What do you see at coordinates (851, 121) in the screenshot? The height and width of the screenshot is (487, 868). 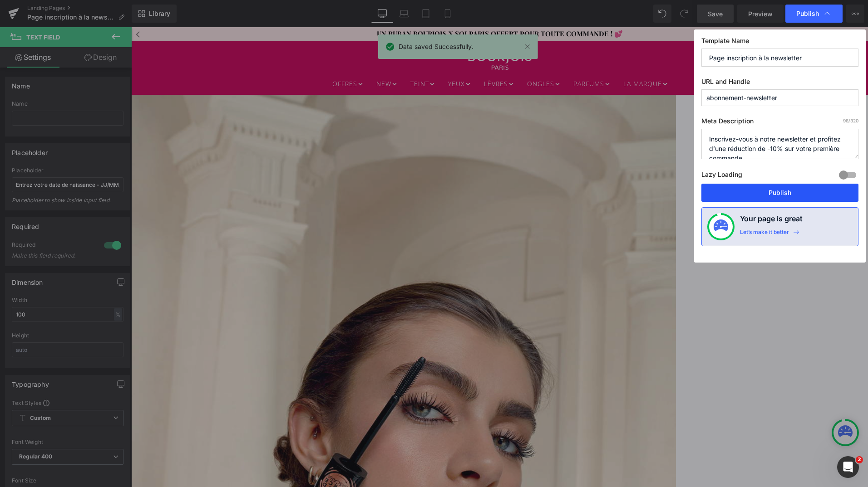 I see `span: /320` at bounding box center [851, 121].